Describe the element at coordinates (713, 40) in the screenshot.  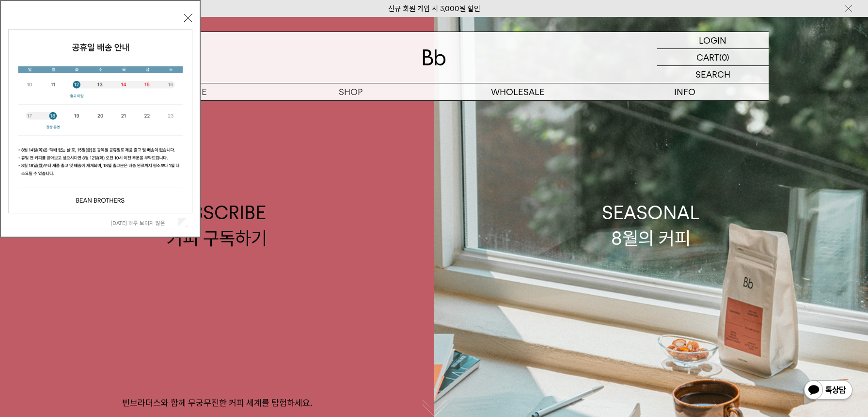
I see `a: LOGIN` at that location.